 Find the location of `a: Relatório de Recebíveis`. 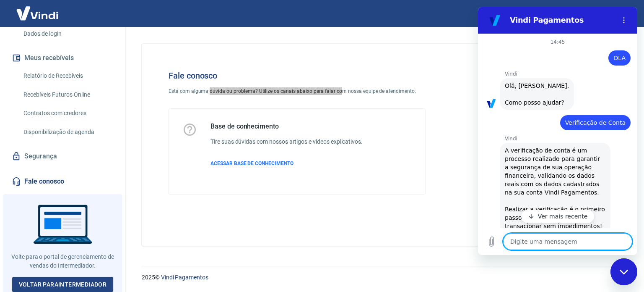

a: Relatório de Recebíveis is located at coordinates (67, 76).